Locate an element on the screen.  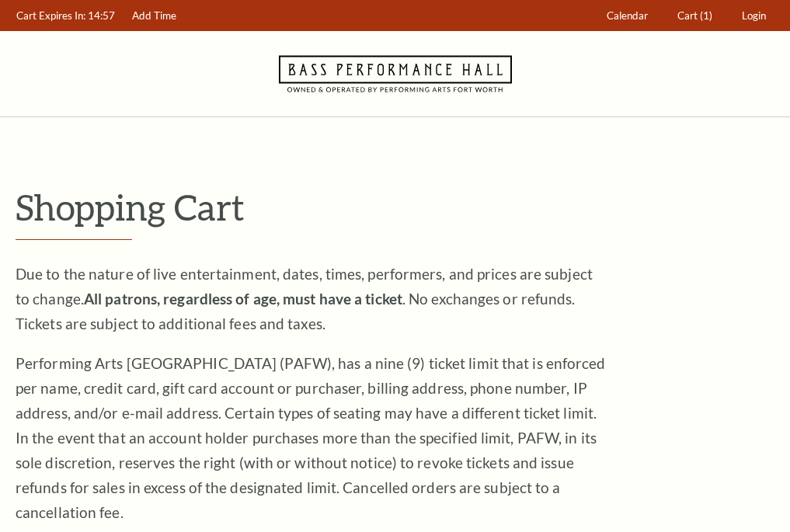
a: Calendar is located at coordinates (628, 15).